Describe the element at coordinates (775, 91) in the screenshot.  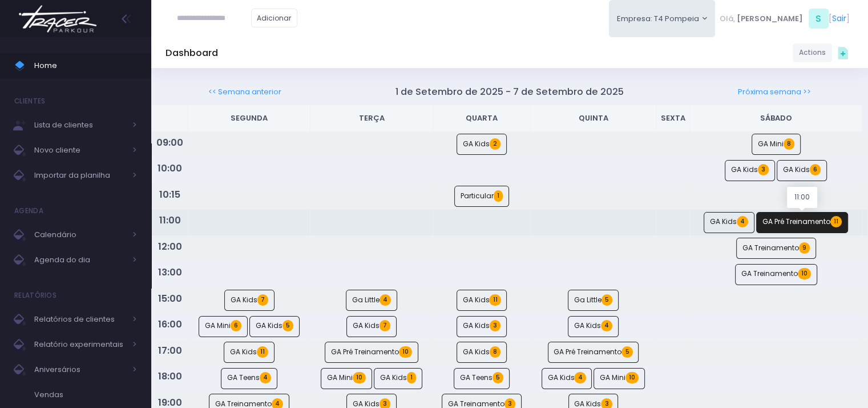
I see `a: Próxima semana >>` at that location.